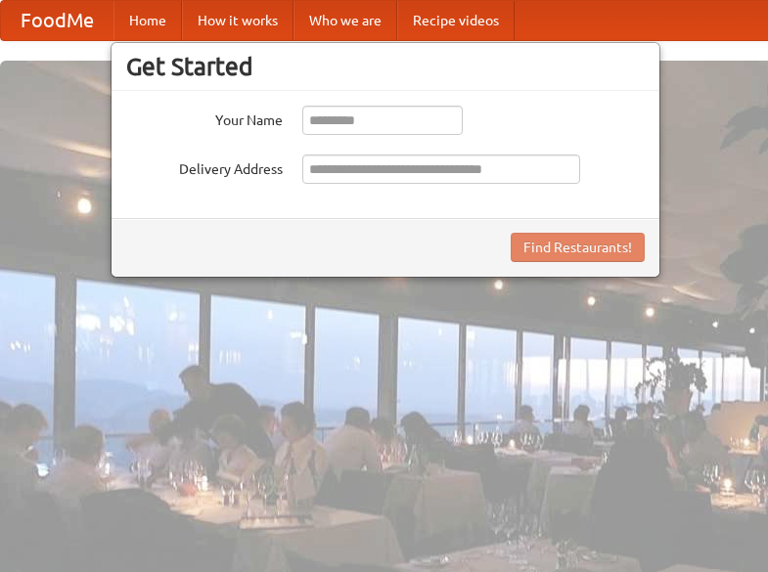  Describe the element at coordinates (204, 117) in the screenshot. I see `label: Your Name` at that location.